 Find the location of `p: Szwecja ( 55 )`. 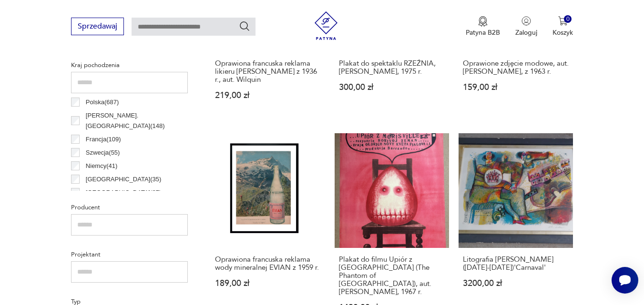

p: Szwecja ( 55 ) is located at coordinates (103, 153).